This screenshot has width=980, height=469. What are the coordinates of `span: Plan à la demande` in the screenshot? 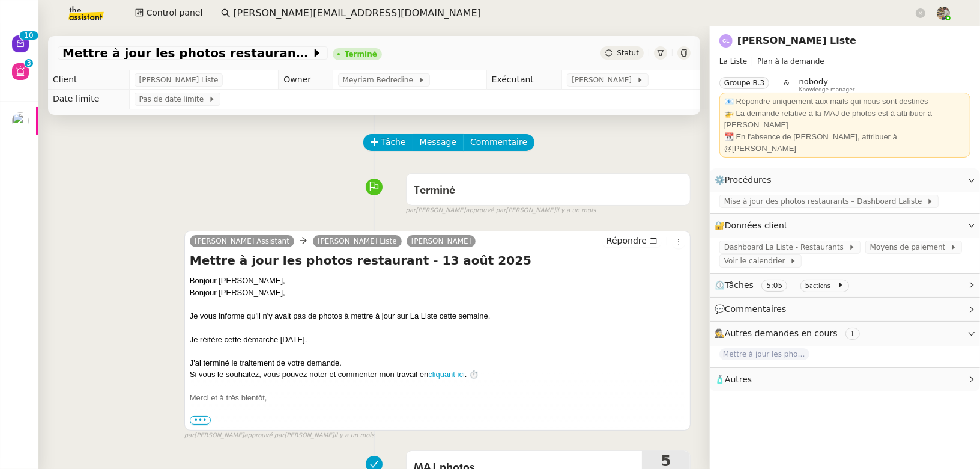 It's located at (791, 61).